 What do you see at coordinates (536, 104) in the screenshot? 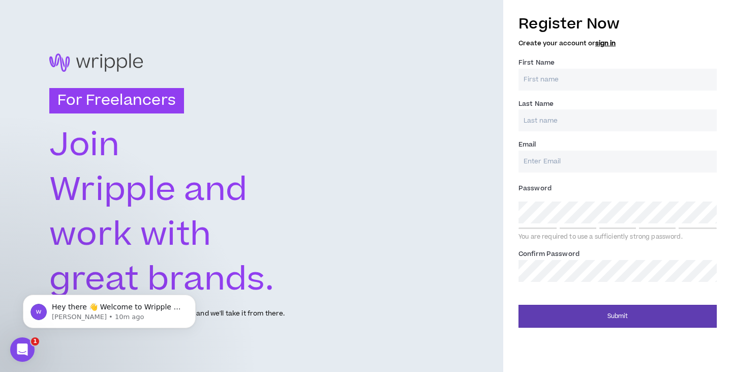
I see `label: Last Name` at bounding box center [536, 104].